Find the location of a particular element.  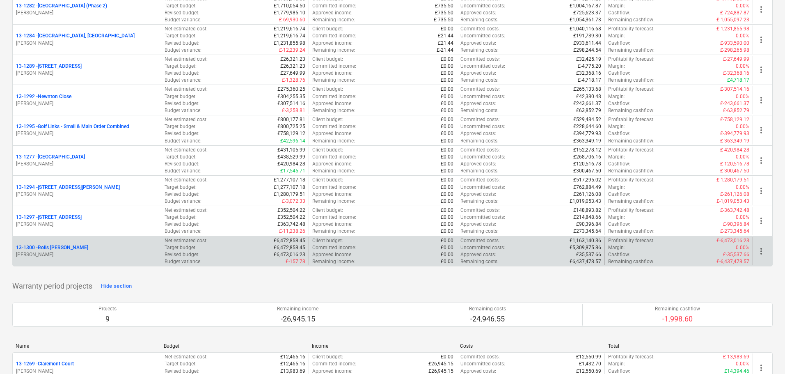

p: £-1,280,179.51 is located at coordinates (733, 180).